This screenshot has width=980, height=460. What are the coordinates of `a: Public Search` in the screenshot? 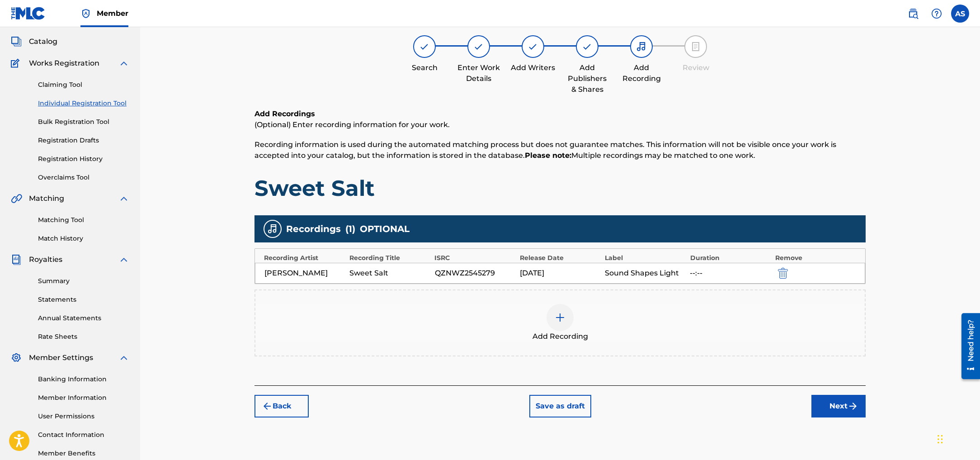 It's located at (913, 13).